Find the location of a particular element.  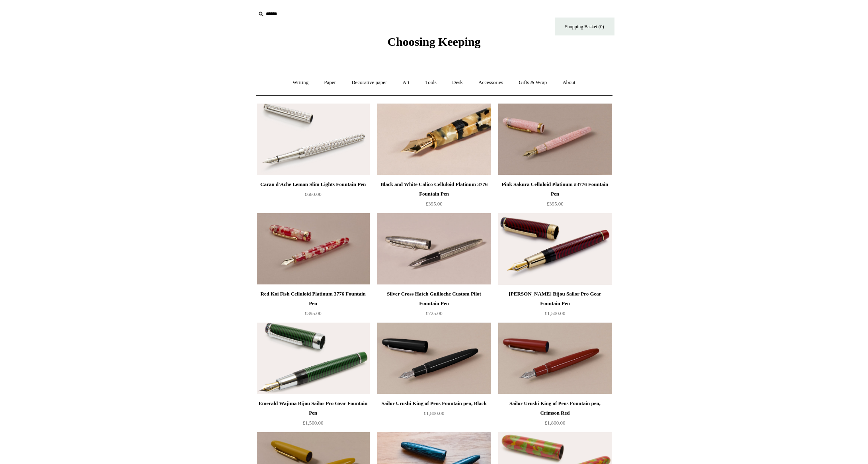

a: Gifts & Wrap is located at coordinates (532, 83).